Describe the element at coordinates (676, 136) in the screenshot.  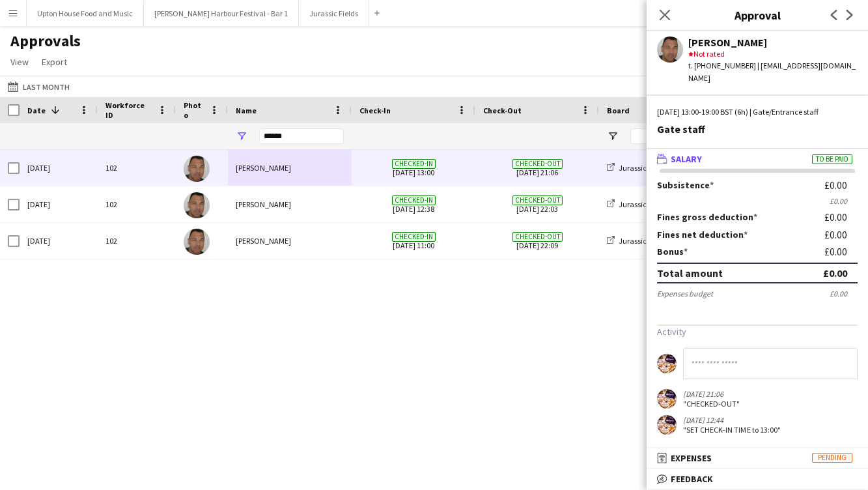
I see `input: Board Filter Input` at that location.